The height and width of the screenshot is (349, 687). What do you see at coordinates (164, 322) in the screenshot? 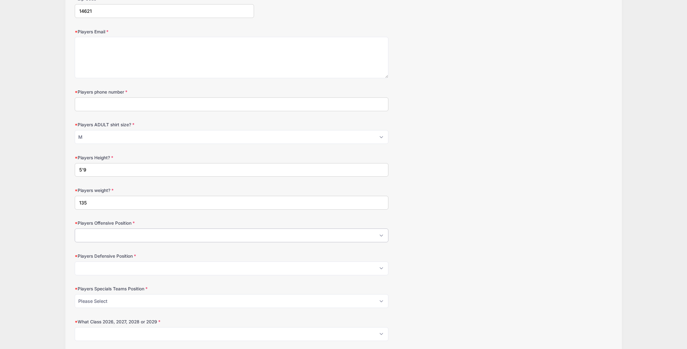
I see `label: What Class 2026, 2027, 2028 or 2029` at bounding box center [164, 322].